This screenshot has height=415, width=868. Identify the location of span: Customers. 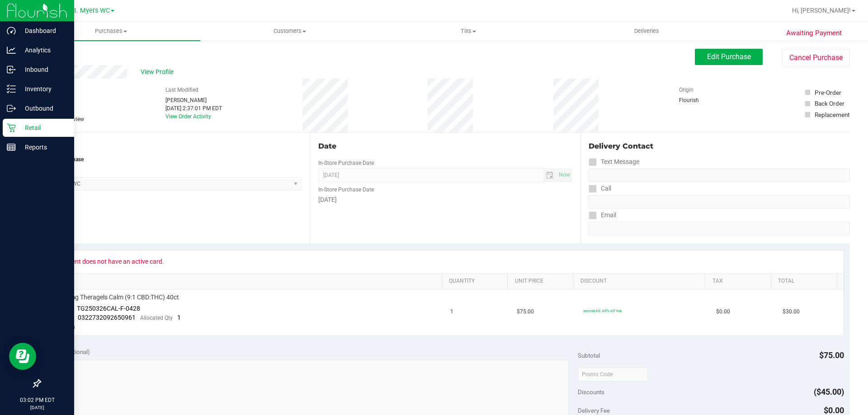
(290, 31).